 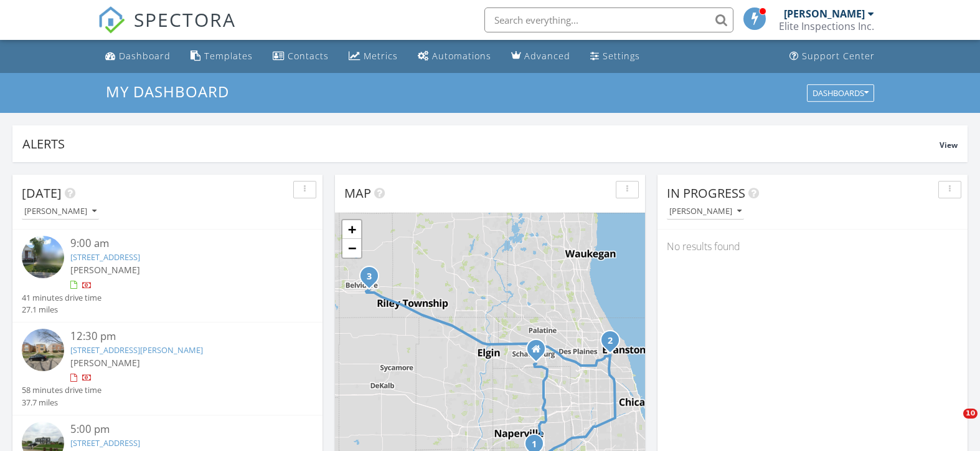 What do you see at coordinates (454, 56) in the screenshot?
I see `a: Automations (Basic)` at bounding box center [454, 56].